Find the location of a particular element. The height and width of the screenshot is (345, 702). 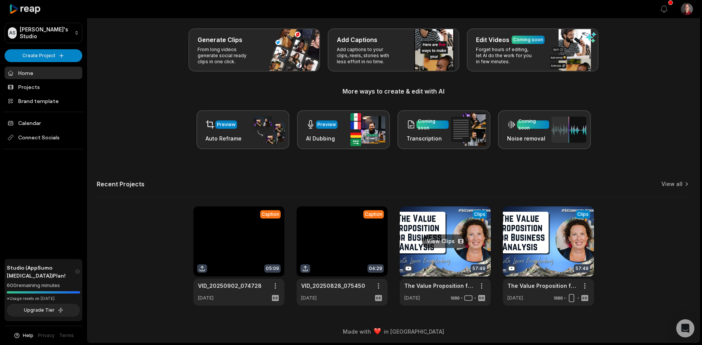

div: Open Intercom Messenger is located at coordinates (685, 329).